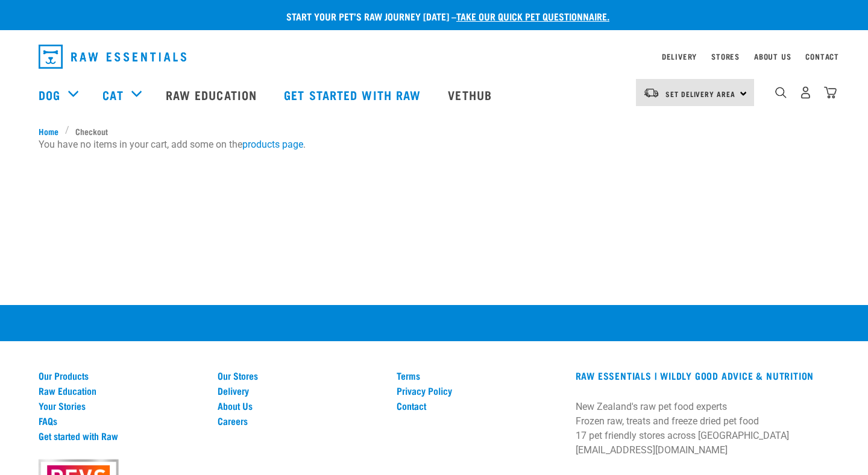  Describe the element at coordinates (434, 131) in the screenshot. I see `nav: breadcrumbs` at that location.